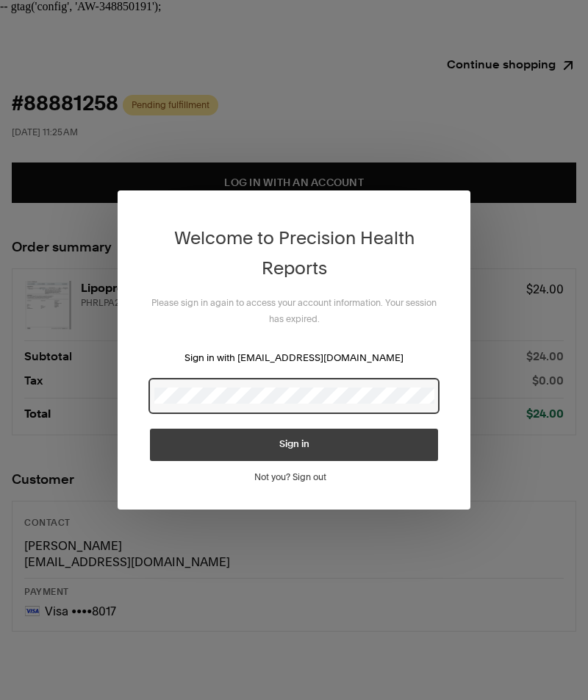 This screenshot has width=588, height=700. What do you see at coordinates (294, 444) in the screenshot?
I see `span: Sign in` at bounding box center [294, 444].